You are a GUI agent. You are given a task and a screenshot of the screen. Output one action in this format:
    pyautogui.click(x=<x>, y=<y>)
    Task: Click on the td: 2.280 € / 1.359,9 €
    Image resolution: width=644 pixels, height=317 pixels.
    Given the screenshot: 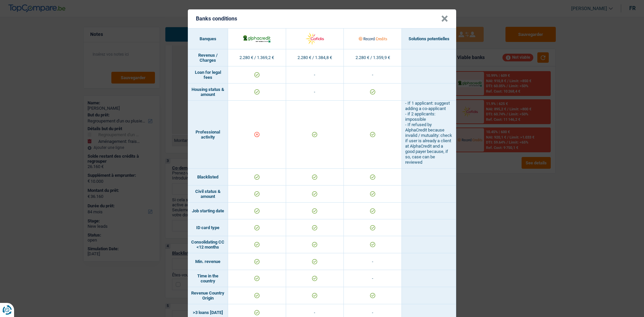 What is the action you would take?
    pyautogui.click(x=373, y=58)
    